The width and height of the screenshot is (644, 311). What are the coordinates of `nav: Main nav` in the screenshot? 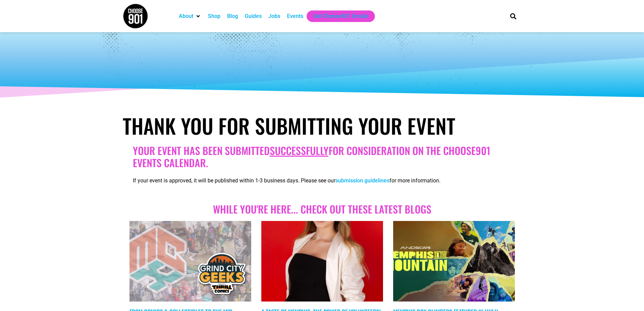 It's located at (337, 16).